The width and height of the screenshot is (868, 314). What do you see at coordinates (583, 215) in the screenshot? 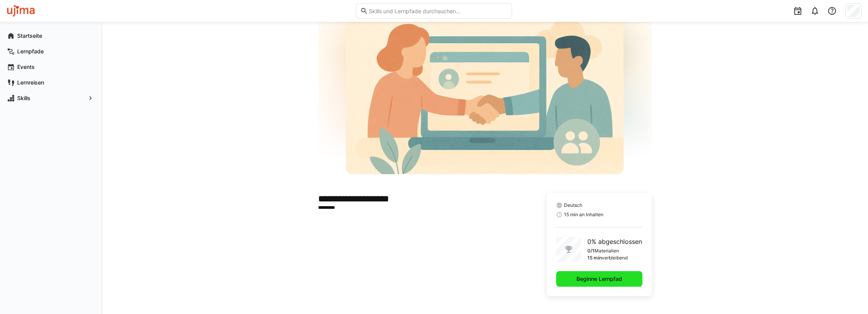
I see `span: 15 min an Inhalten` at bounding box center [583, 215].